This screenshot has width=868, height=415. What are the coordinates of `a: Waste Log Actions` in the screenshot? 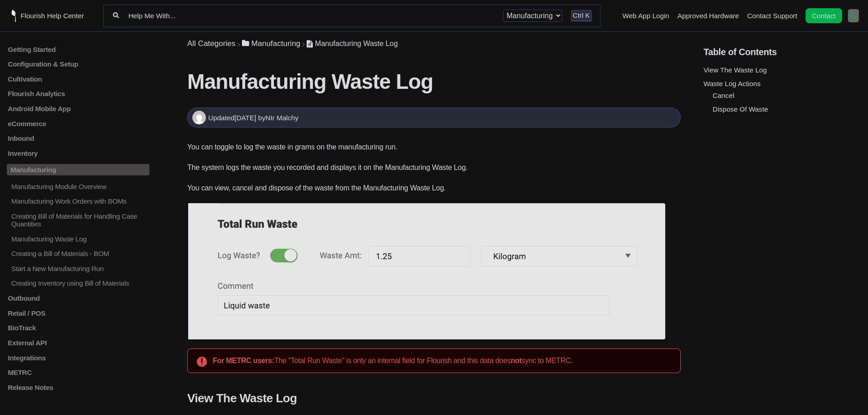 It's located at (732, 83).